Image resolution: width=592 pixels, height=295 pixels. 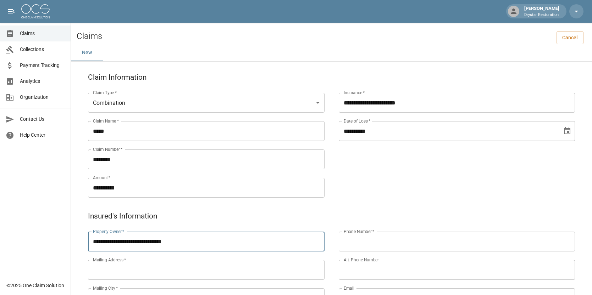 I want to click on span: Payment Tracking, so click(x=42, y=65).